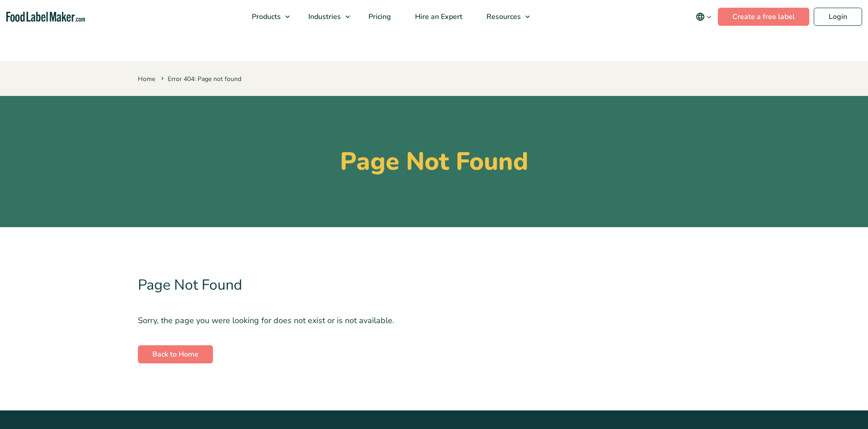 This screenshot has height=429, width=868. Describe the element at coordinates (324, 17) in the screenshot. I see `span: Industries` at that location.